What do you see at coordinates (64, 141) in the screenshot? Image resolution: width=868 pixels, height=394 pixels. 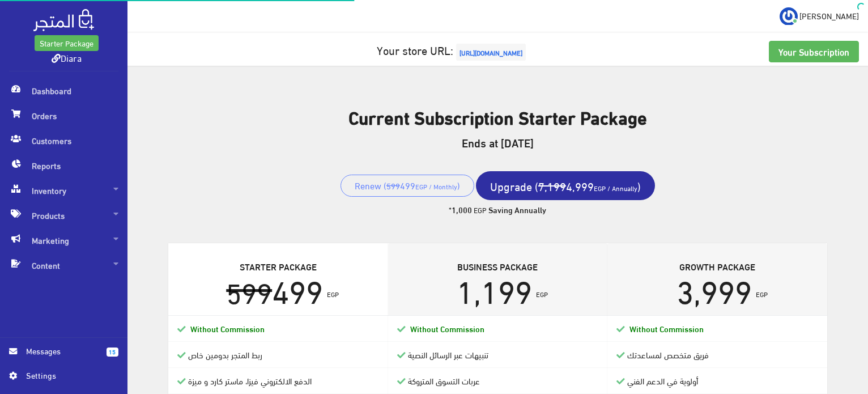 I see `span: Customers` at bounding box center [64, 141].